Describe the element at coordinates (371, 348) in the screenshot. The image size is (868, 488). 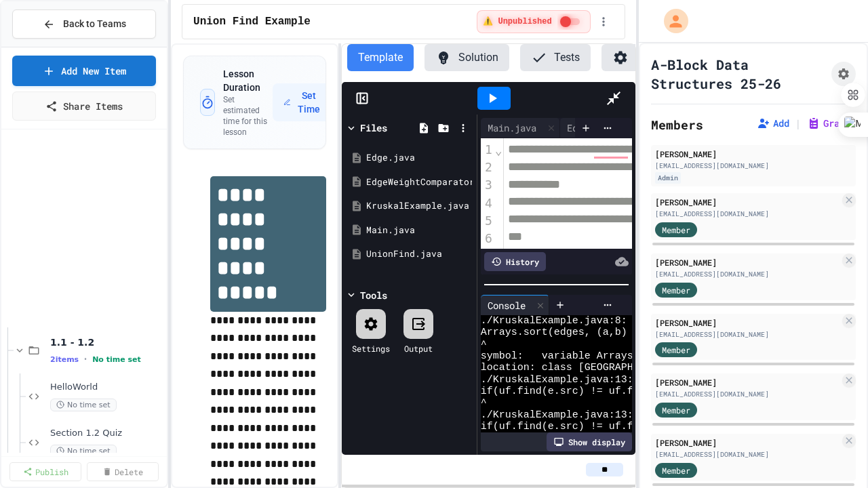
I see `div: Settings` at that location.